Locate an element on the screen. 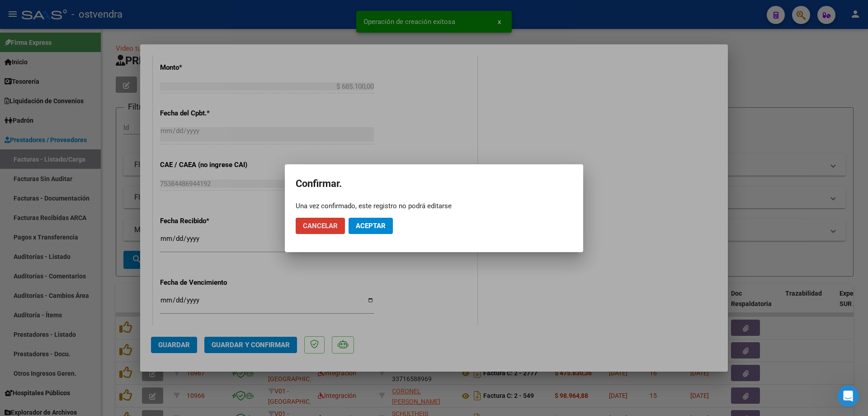 The height and width of the screenshot is (416, 868). button: Cancelar is located at coordinates (320, 226).